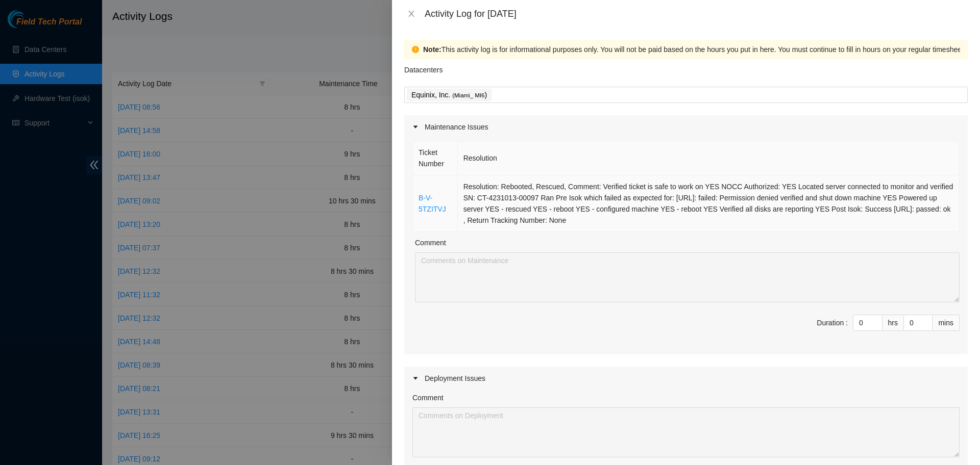 The image size is (980, 465). Describe the element at coordinates (708, 204) in the screenshot. I see `td: Resolution: Rebooted, Rescued, Comment: Verified ticket is safe to work on YES NOCC Authorized: Y...` at that location.